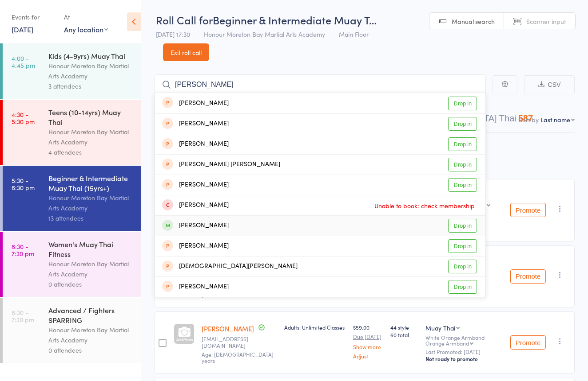 This screenshot has height=381, width=588. I want to click on div: Not ready to promote, so click(464, 359).